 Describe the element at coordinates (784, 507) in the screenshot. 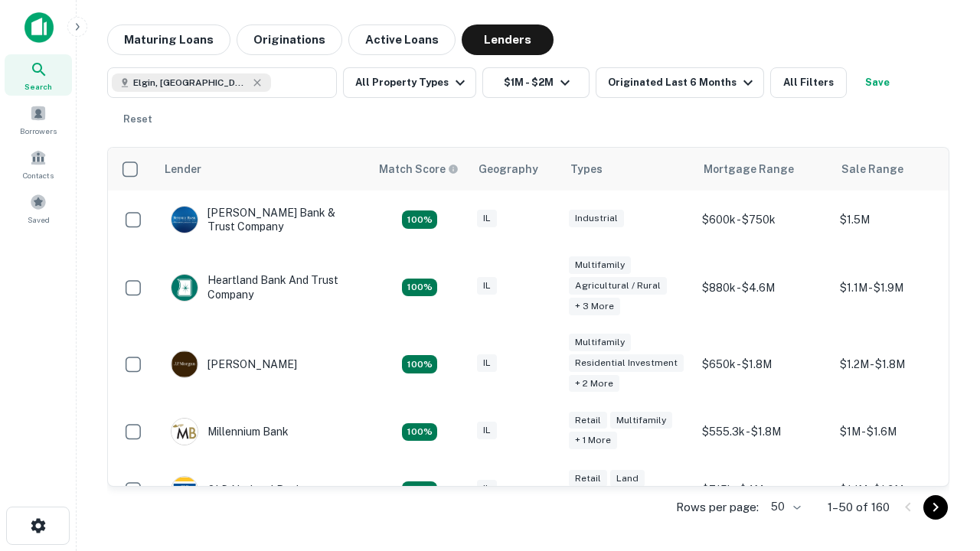

I see `div: 50` at that location.